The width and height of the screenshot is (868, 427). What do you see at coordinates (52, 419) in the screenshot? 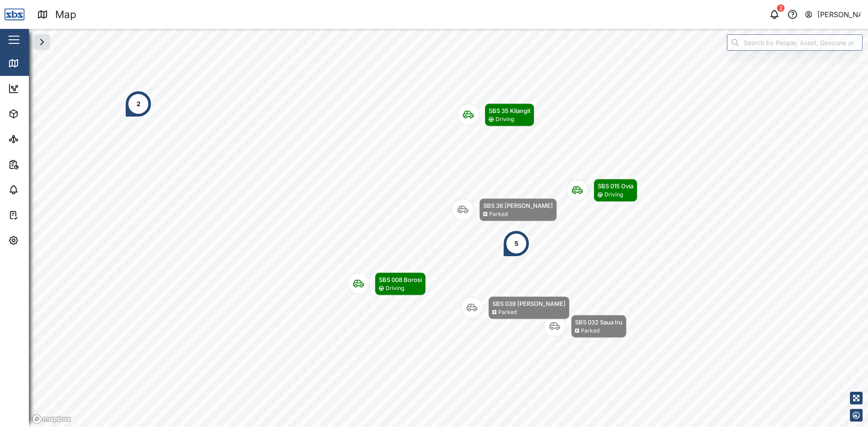
I see `a: Mapbox logo` at bounding box center [52, 419].